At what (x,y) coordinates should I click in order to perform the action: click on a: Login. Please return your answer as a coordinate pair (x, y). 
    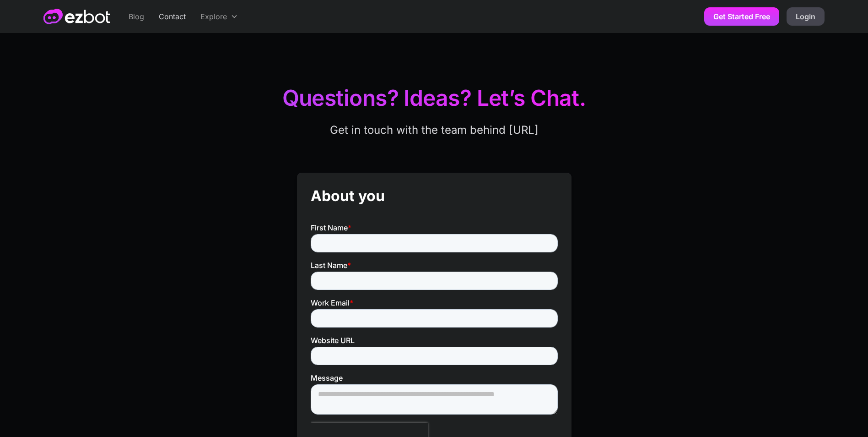
    Looking at the image, I should click on (805, 17).